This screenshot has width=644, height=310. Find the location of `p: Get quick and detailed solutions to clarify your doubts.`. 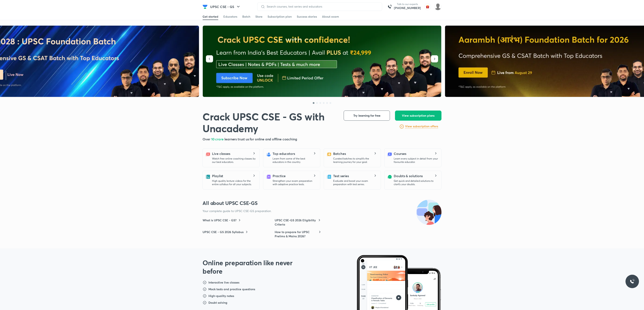

p: Get quick and detailed solutions to clarify your doubts. is located at coordinates (416, 183).